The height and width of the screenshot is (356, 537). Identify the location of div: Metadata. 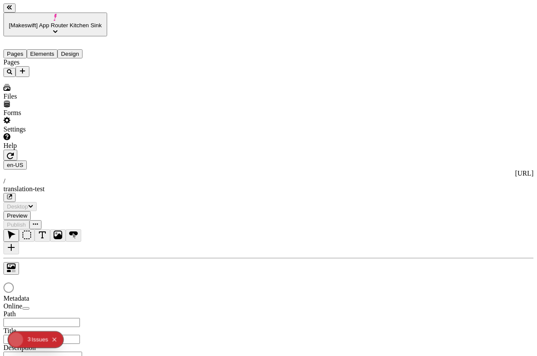
(55, 298).